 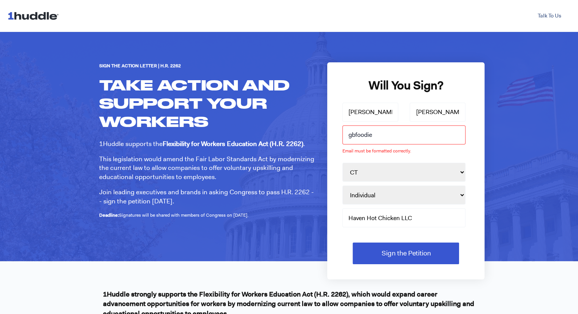 What do you see at coordinates (35, 16) in the screenshot?
I see `img: 1huddle` at bounding box center [35, 16].